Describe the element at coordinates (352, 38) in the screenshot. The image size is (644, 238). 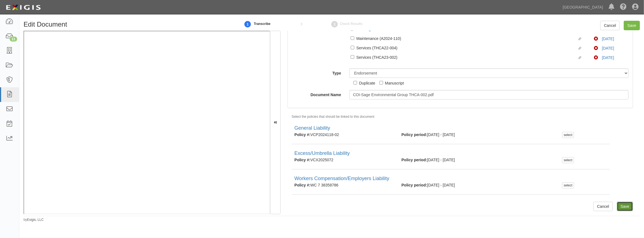
I see `input: Maintenance (A2024-110)` at that location.